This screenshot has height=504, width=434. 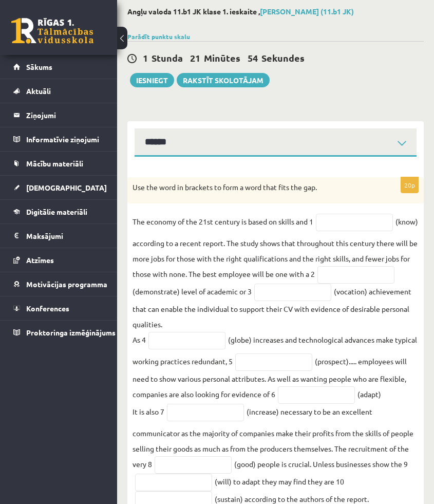 What do you see at coordinates (59, 91) in the screenshot?
I see `a: Aktuāli` at bounding box center [59, 91].